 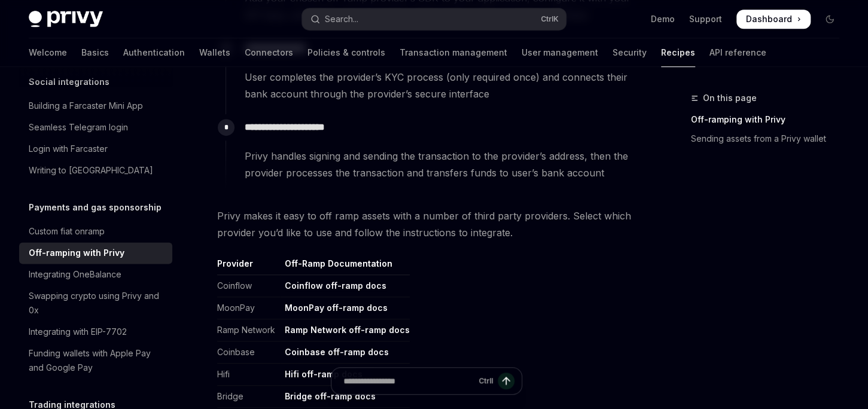 What do you see at coordinates (506, 381) in the screenshot?
I see `button: Send message` at bounding box center [506, 381].